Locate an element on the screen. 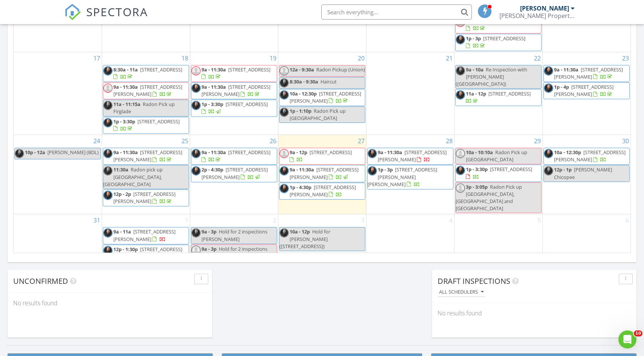 The image size is (644, 356). td: Go to September 3, 2025 is located at coordinates (322, 242).